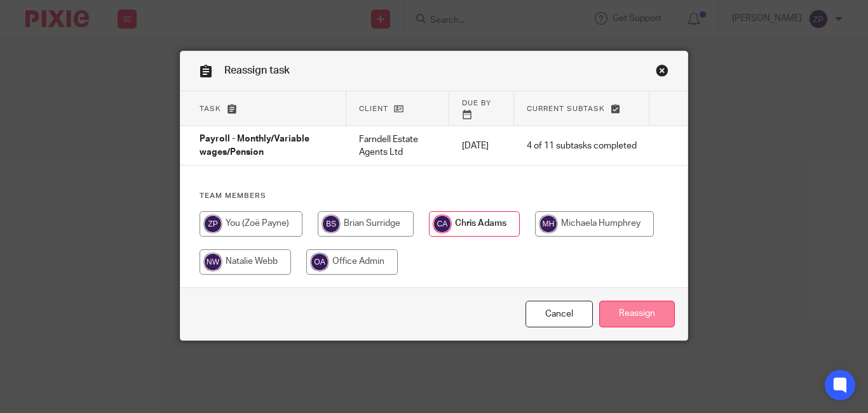  I want to click on span: Current subtask, so click(566, 108).